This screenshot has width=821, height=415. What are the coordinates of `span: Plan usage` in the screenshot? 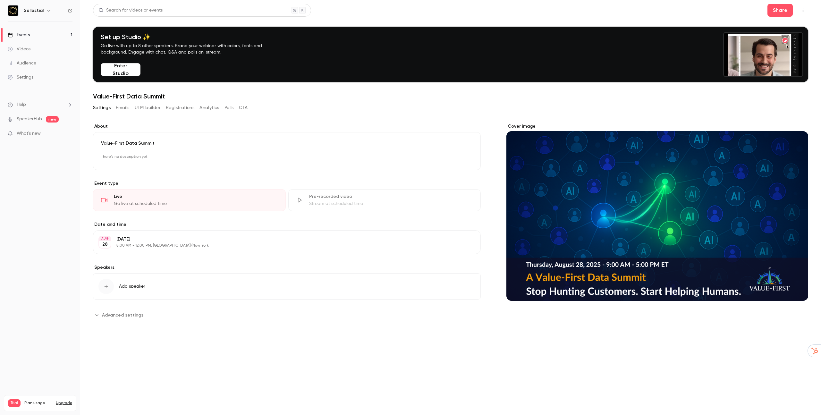 It's located at (38, 403).